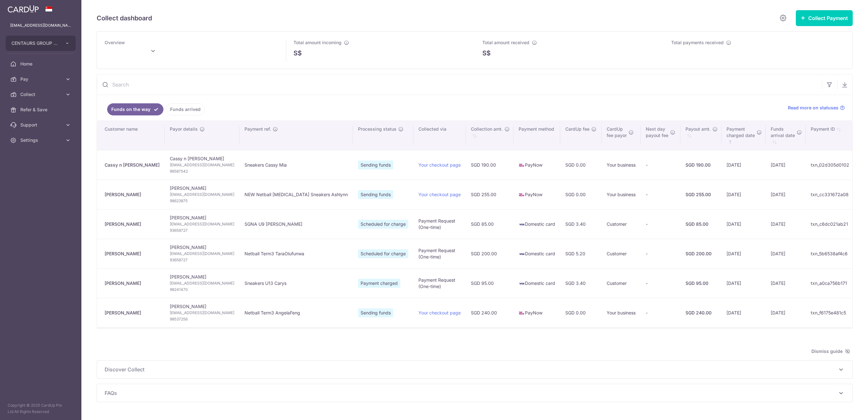 The width and height of the screenshot is (868, 420). Describe the element at coordinates (697, 43) in the screenshot. I see `span: Total payments received` at that location.